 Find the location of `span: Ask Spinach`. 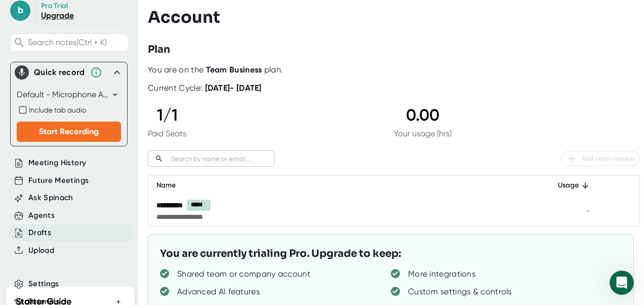

span: Ask Spinach is located at coordinates (50, 198).